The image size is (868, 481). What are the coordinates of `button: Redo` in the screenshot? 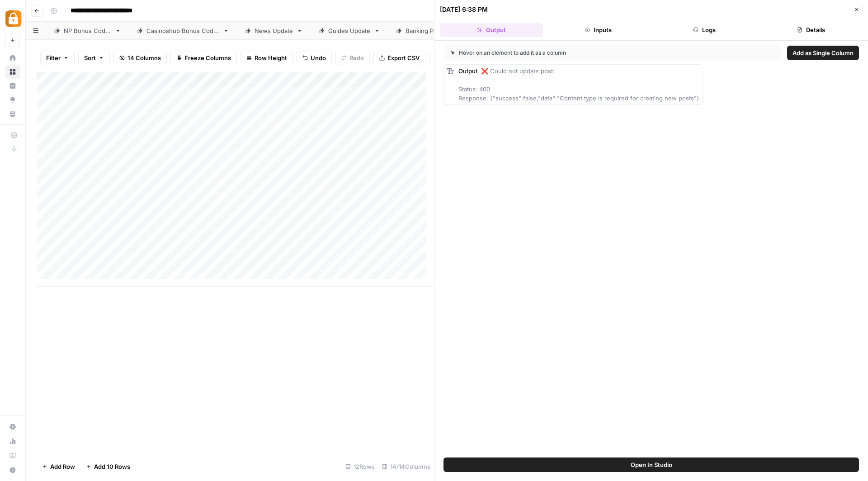 It's located at (353, 57).